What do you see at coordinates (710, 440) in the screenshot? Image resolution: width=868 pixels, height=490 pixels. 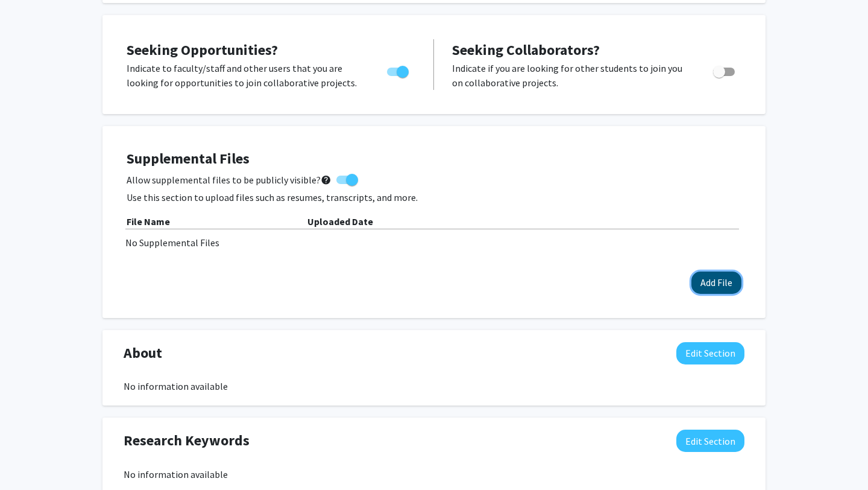 I see `button: Edit Research Keywords` at bounding box center [710, 440].